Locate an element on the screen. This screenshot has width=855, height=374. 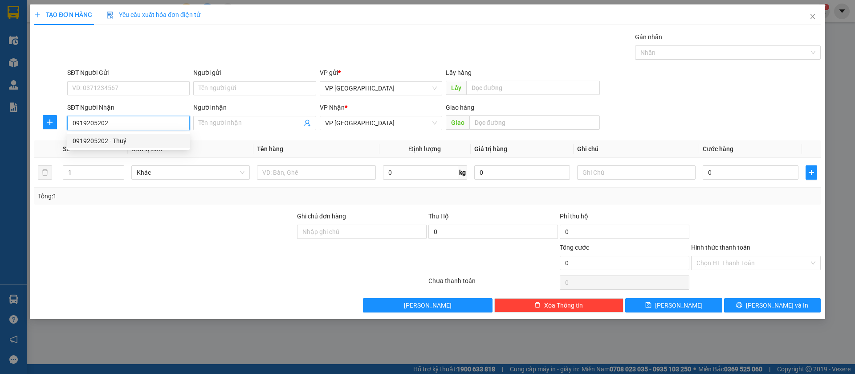
div: SĐT Người Gửi is located at coordinates (128, 73).